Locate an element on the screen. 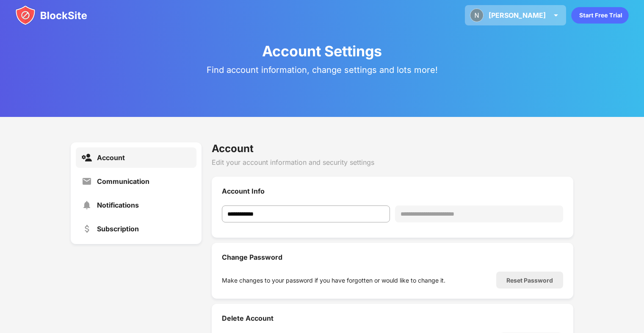 The width and height of the screenshot is (644, 333). img: settings-notifications.svg is located at coordinates (87, 205).